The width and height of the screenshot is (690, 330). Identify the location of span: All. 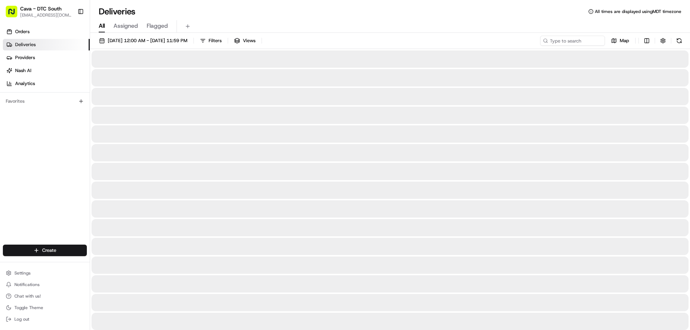
(102, 26).